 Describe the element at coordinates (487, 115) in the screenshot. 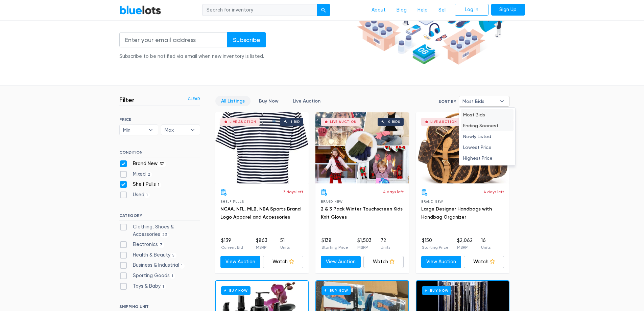

I see `li: Most Bids` at that location.